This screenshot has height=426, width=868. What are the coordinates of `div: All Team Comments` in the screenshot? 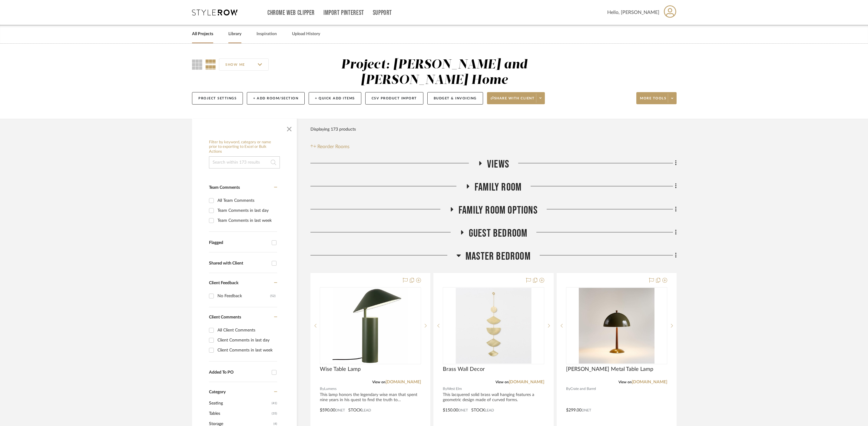 It's located at (247, 200).